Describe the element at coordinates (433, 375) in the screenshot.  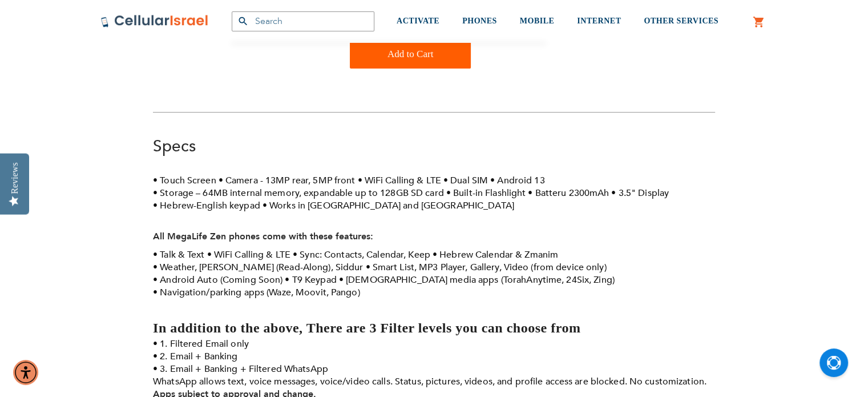
I see `li: 3. Email + Banking + Filtered WhatsApp WhatsApp allows text, voice messages, voice/video calls. S...` at that location.